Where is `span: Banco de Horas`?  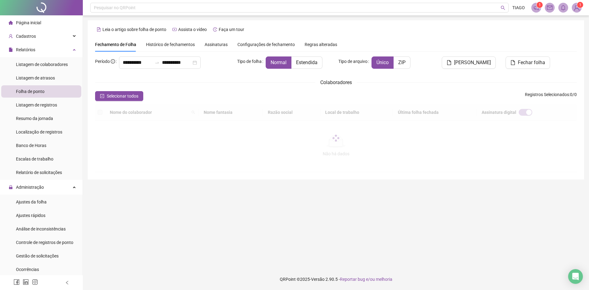
span: Banco de Horas is located at coordinates (31, 145).